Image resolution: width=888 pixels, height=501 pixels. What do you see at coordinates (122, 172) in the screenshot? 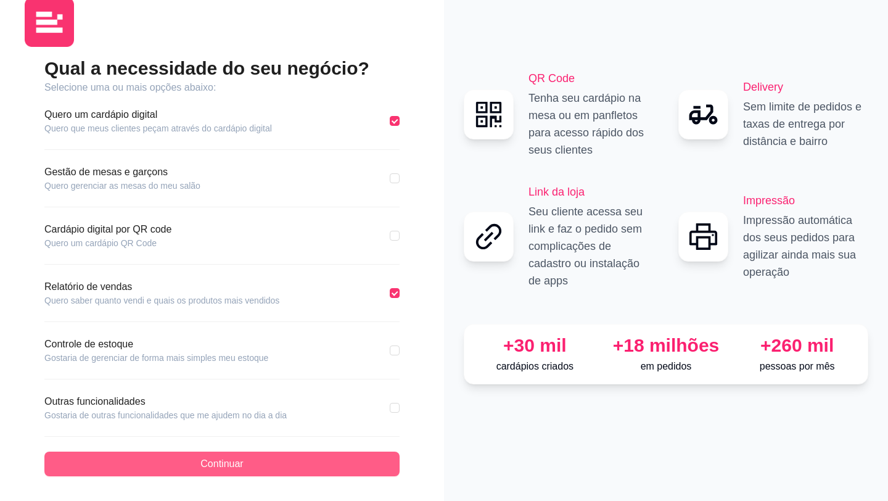
I see `article: Gestão de mesas e garçons` at bounding box center [122, 172].